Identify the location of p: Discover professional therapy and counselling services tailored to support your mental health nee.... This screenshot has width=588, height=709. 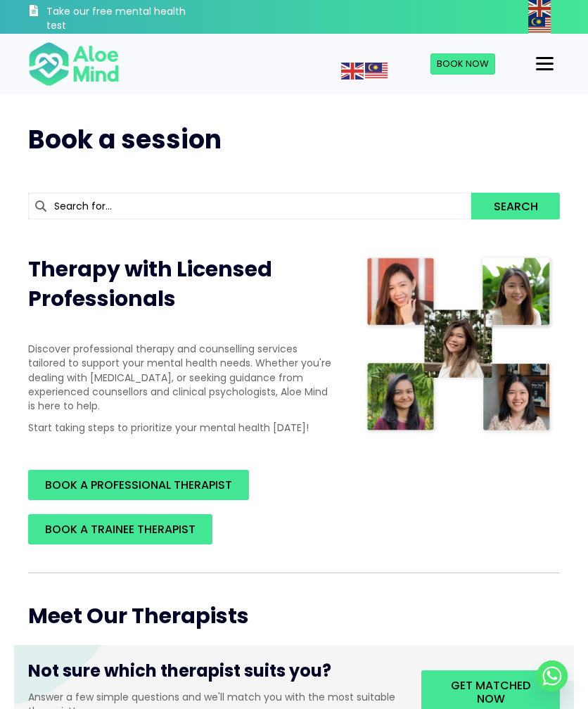
(182, 377).